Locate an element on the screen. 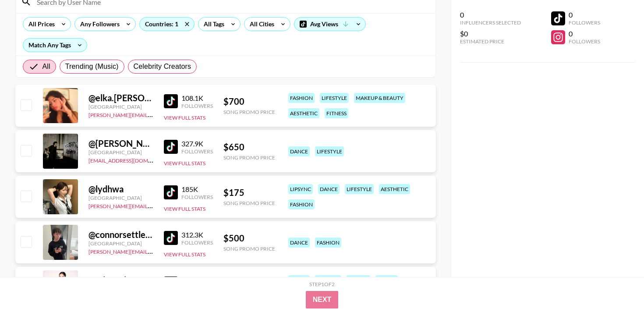 Image resolution: width=644 pixels, height=312 pixels. button: Next is located at coordinates (322, 300).